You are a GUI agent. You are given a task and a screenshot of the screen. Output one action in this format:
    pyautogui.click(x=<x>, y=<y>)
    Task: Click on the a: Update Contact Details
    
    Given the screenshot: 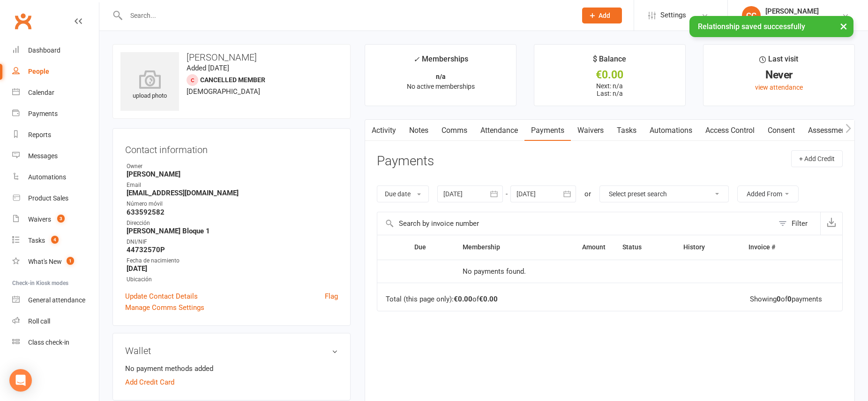 What is the action you would take?
    pyautogui.click(x=161, y=296)
    